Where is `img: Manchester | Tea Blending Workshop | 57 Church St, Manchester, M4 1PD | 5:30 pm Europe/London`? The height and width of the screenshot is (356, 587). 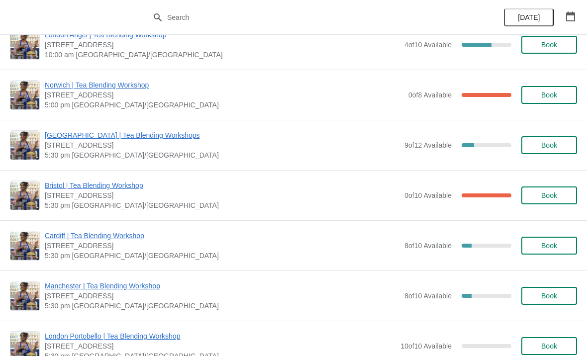
img: Manchester | Tea Blending Workshop | 57 Church St, Manchester, M4 1PD | 5:30 pm Europe/London is located at coordinates (25, 296).